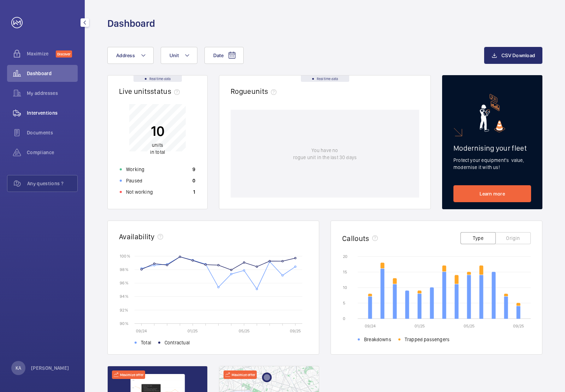 This screenshot has height=392, width=565. I want to click on span: CSV Download, so click(518, 55).